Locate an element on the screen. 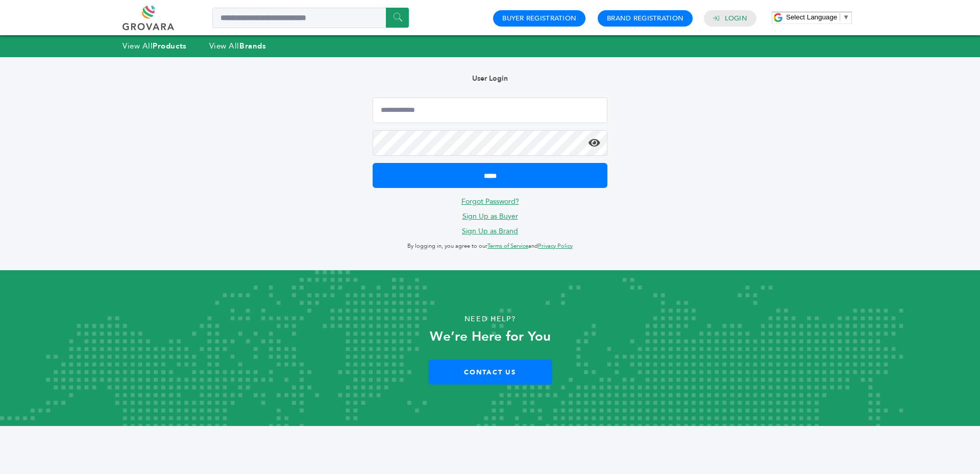  b: User Login is located at coordinates (490, 78).